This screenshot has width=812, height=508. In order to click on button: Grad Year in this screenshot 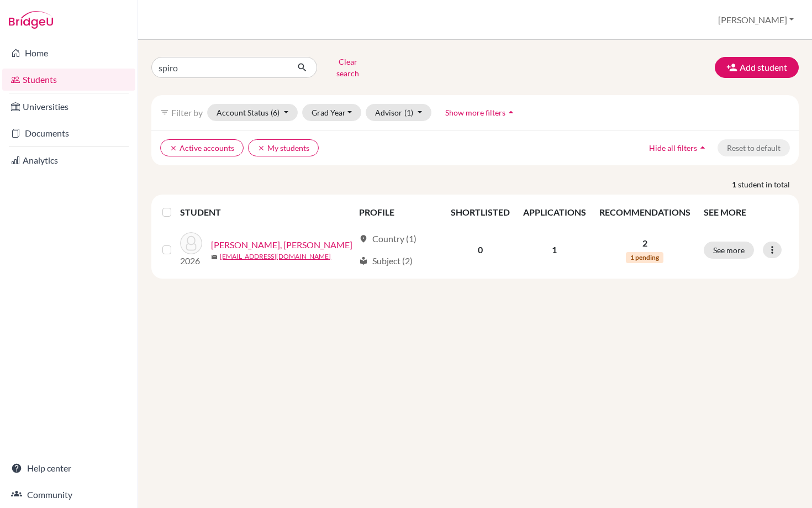, I will do `click(332, 112)`.